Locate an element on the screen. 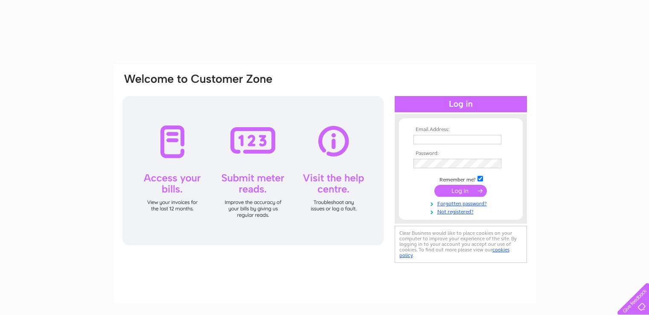 The image size is (649, 315). input: Submit is located at coordinates (460, 191).